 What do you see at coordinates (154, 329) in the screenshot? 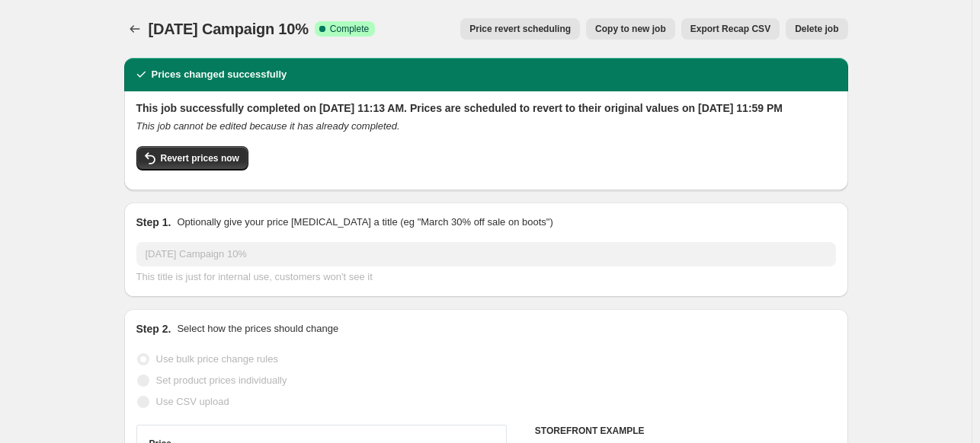
I see `h2: Step 2.` at bounding box center [154, 329].